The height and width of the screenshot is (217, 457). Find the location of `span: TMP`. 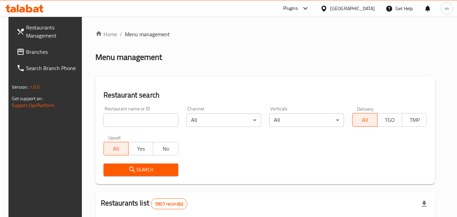

span: TMP is located at coordinates (415, 120).